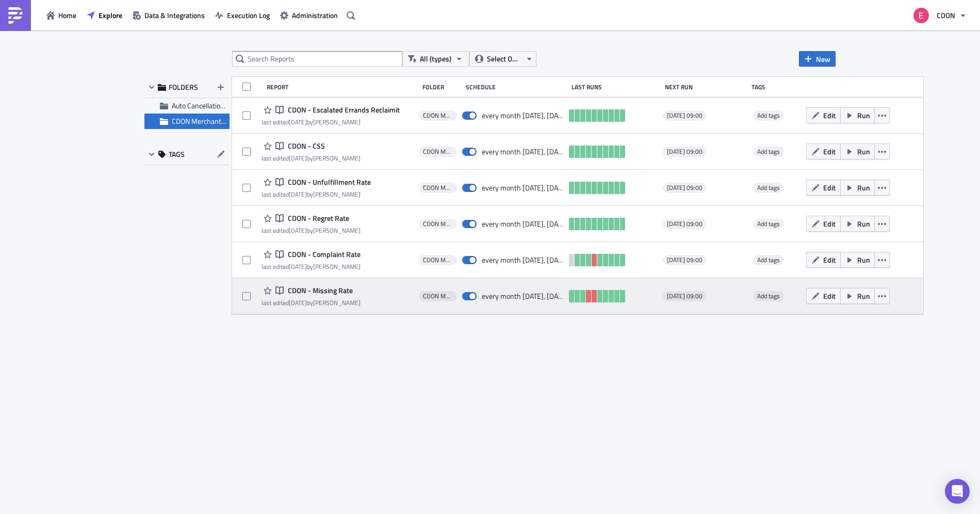  Describe the element at coordinates (298, 194) in the screenshot. I see `time: 2025-05-27T12:49:54Z` at that location.